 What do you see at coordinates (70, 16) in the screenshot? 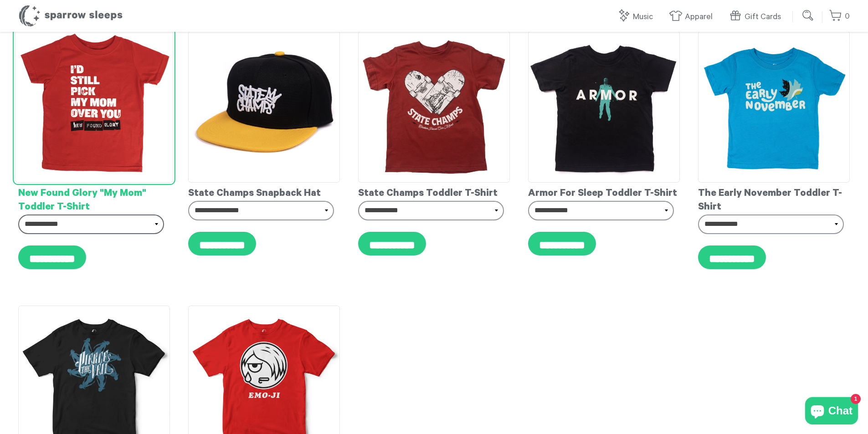
I see `h1: Sparrow Sleeps` at bounding box center [70, 16].